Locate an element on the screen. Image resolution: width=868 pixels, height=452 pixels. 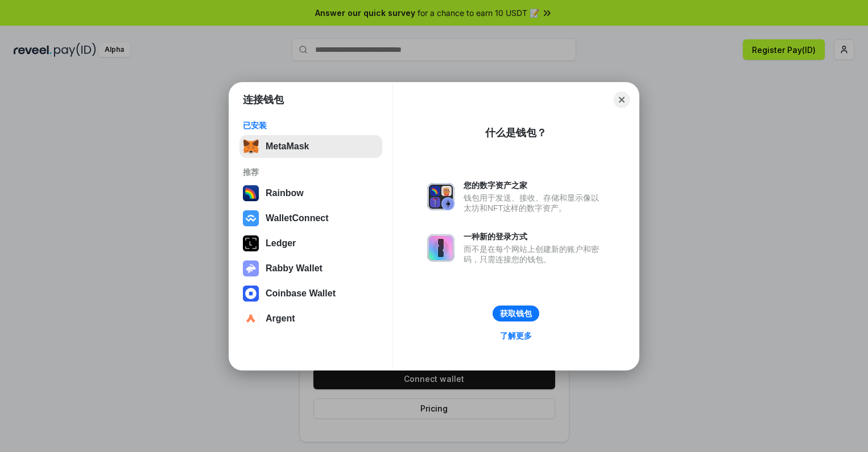
div: 您的数字资产之家 is located at coordinates (534, 185).